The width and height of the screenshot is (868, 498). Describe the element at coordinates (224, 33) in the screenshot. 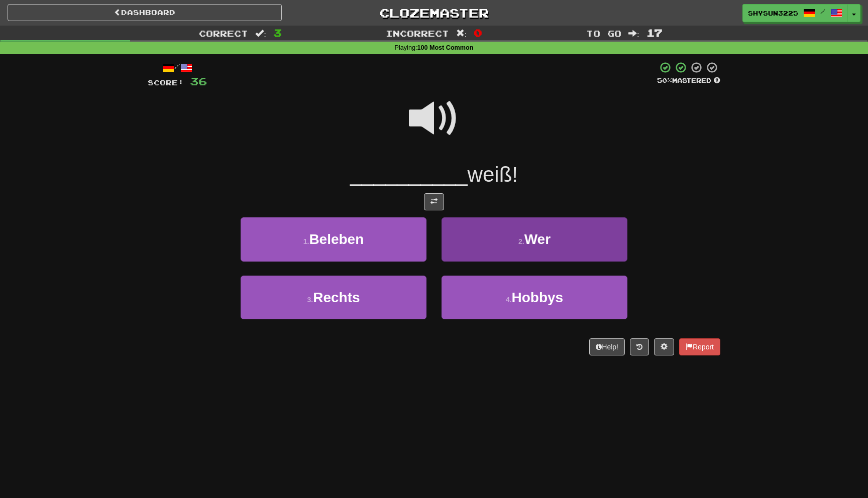

I see `span: Correct` at that location.